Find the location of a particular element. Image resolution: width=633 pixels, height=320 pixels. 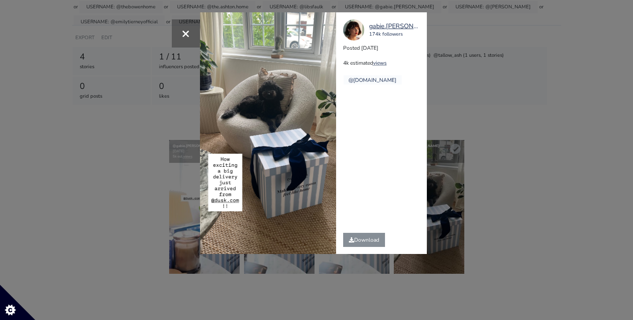

a: views is located at coordinates (380, 63).